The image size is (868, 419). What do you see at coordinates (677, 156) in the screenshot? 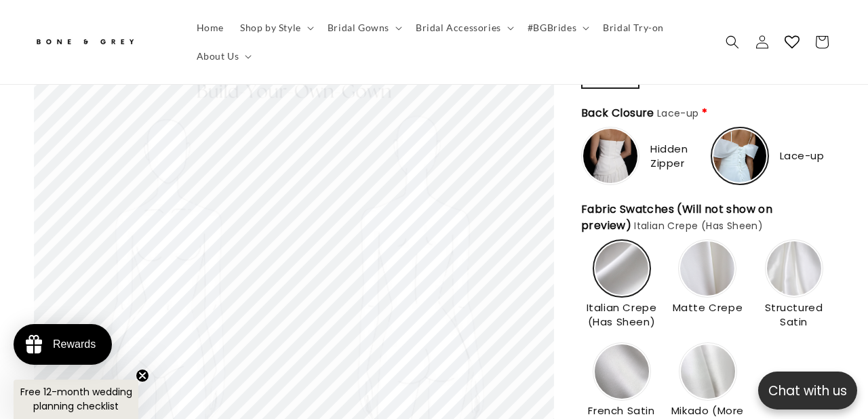
I see `span: Hidden Zipper` at bounding box center [677, 156].